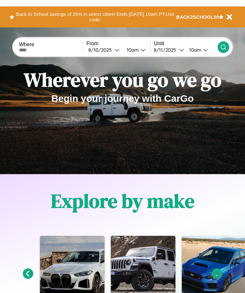 The width and height of the screenshot is (245, 293). Describe the element at coordinates (102, 50) in the screenshot. I see `div: 8 / 10 / 2025` at that location.